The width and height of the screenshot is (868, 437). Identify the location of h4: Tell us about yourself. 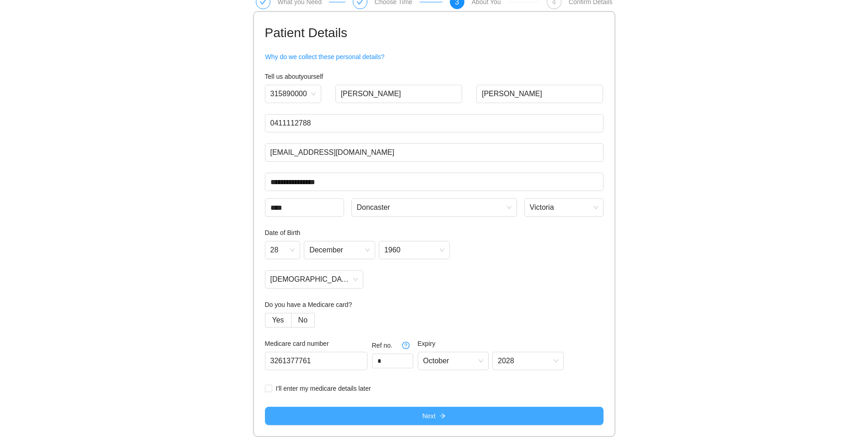
(434, 77).